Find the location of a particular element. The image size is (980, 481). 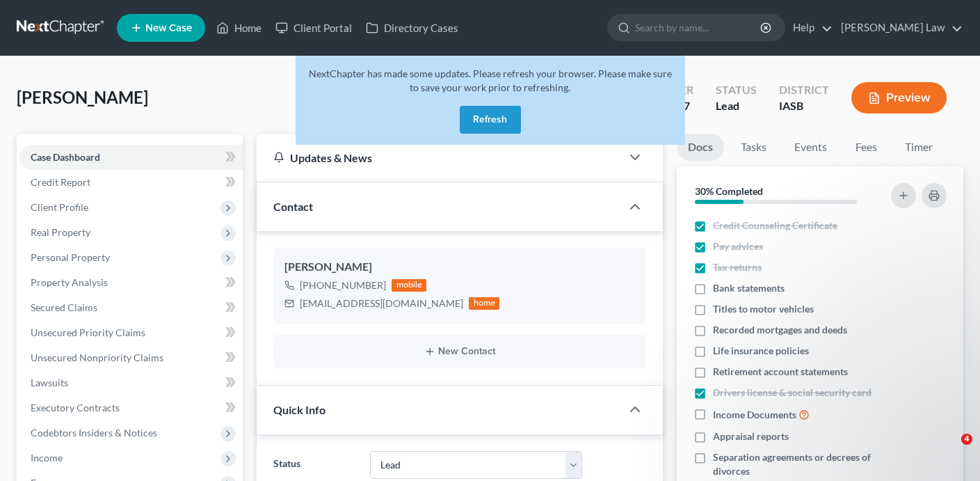

span: Real Property is located at coordinates (60, 232).